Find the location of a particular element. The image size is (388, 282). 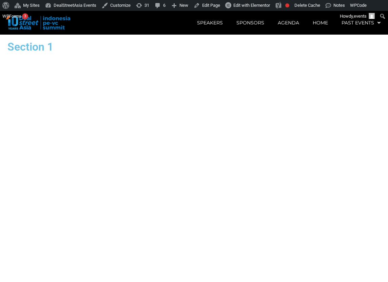

div: Focus keyphrase not set is located at coordinates (287, 5).